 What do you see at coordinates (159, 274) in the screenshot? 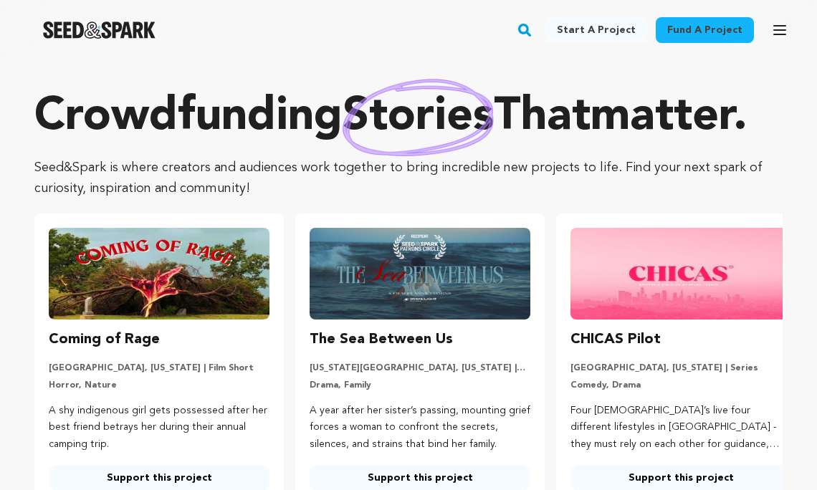
I see `img: Coming of Rage image` at bounding box center [159, 274].